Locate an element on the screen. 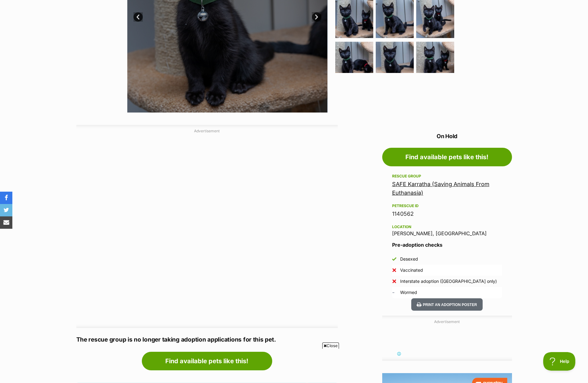  p: The rescue group is no longer taking adoption applications for this pet. is located at coordinates (207, 340).